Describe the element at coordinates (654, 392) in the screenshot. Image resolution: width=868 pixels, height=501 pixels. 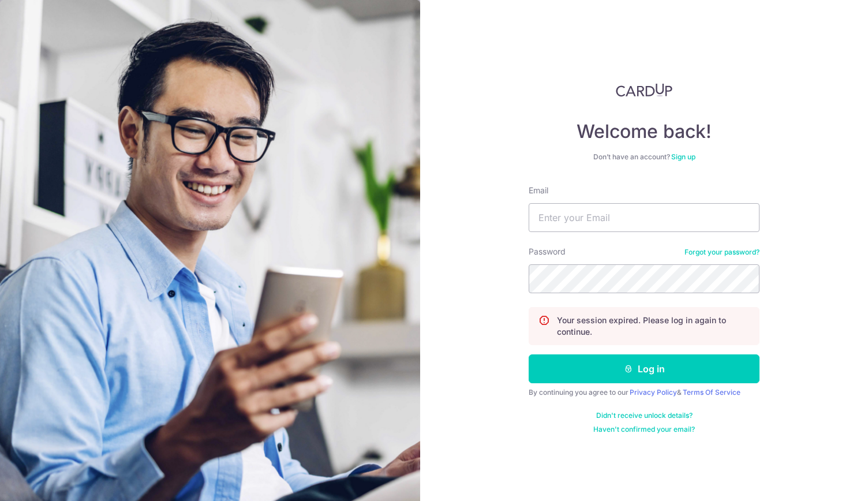
I see `a: Privacy Policy` at that location.